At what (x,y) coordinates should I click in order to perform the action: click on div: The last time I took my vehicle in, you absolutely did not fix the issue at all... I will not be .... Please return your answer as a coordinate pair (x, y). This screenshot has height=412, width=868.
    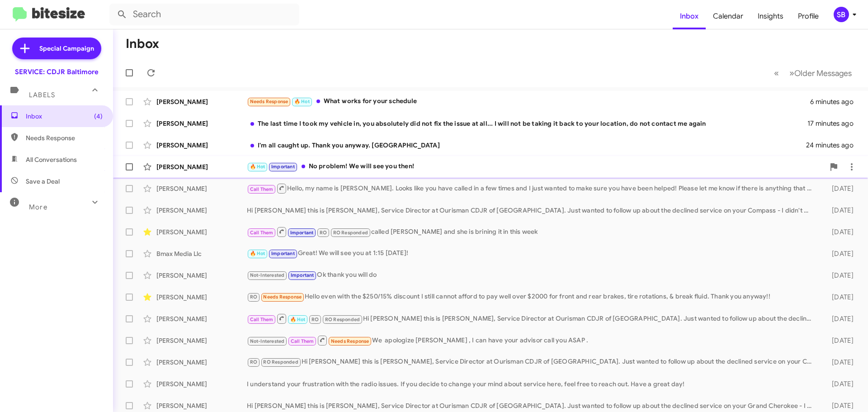
    Looking at the image, I should click on (527, 123).